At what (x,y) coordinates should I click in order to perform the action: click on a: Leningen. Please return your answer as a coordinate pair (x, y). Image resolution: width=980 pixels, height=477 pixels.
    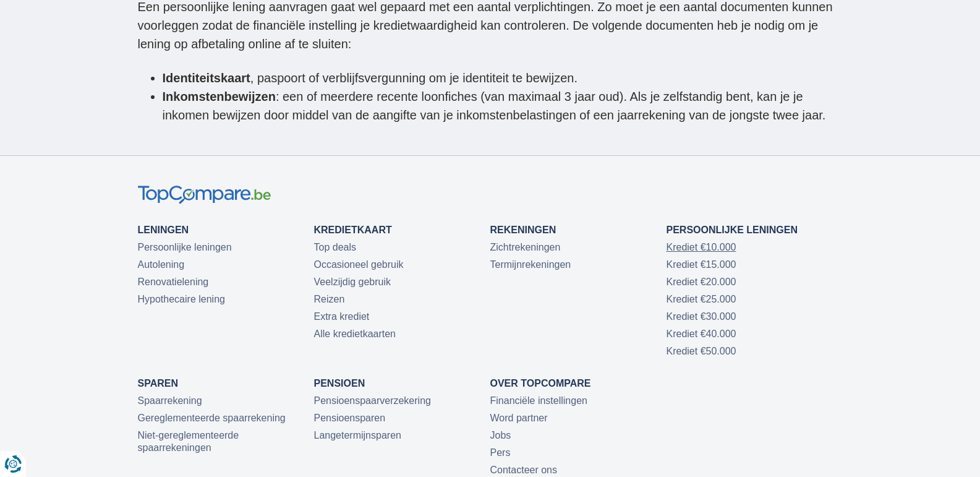
    Looking at the image, I should click on (163, 229).